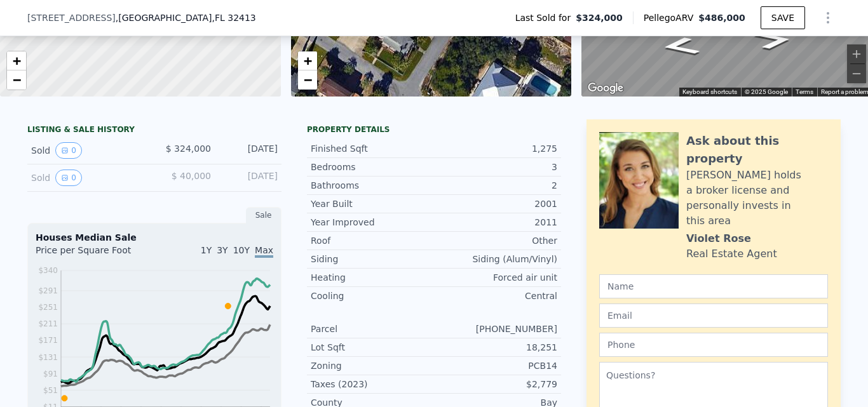  Describe the element at coordinates (680, 46) in the screenshot. I see `path: Go Southwest, Tarpon St` at that location.